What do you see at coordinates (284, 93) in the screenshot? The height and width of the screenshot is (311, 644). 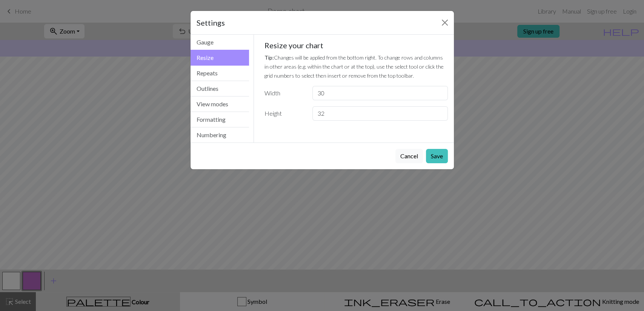 I see `label: Width` at bounding box center [284, 93].